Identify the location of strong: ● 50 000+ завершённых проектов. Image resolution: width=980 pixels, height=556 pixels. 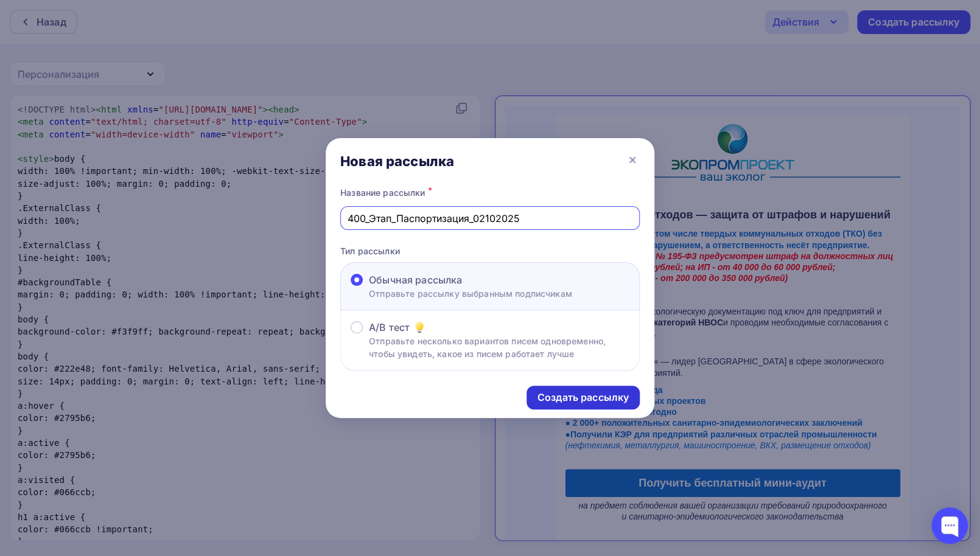
(131, 295).